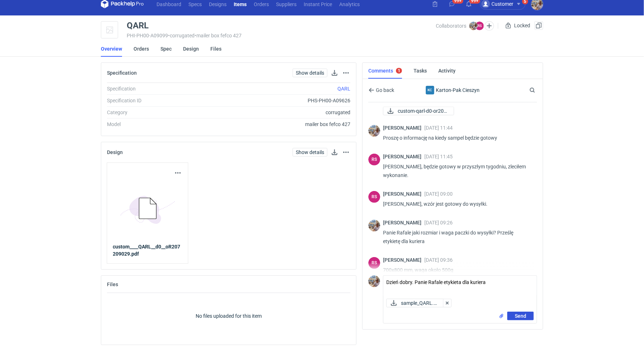 The image size is (644, 349). I want to click on div: sample_QARL.pdf, so click(415, 304).